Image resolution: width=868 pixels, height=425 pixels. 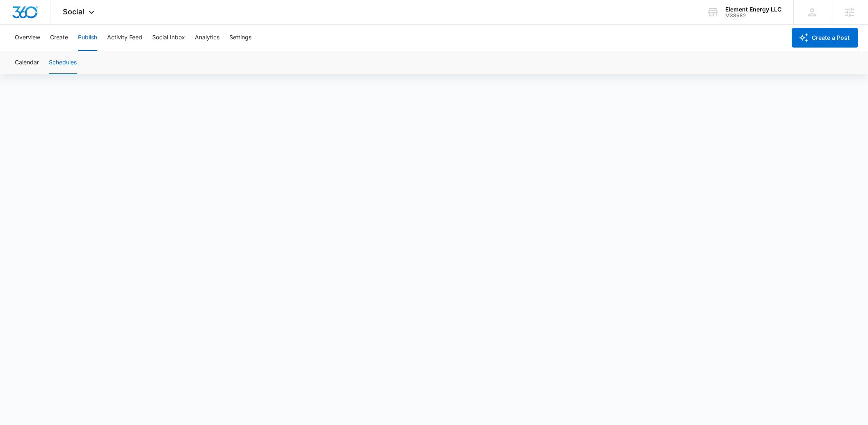 What do you see at coordinates (207, 37) in the screenshot?
I see `button: Analytics` at bounding box center [207, 37].